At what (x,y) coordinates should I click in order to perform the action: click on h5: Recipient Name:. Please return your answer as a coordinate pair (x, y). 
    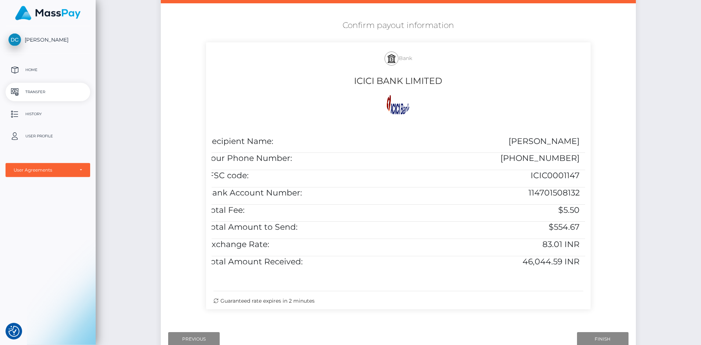
    Looking at the image, I should click on (296, 141).